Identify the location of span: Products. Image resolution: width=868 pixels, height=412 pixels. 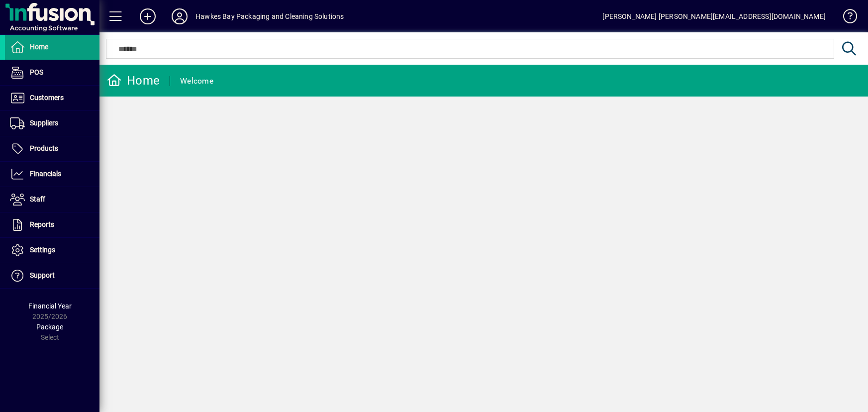
(43, 148).